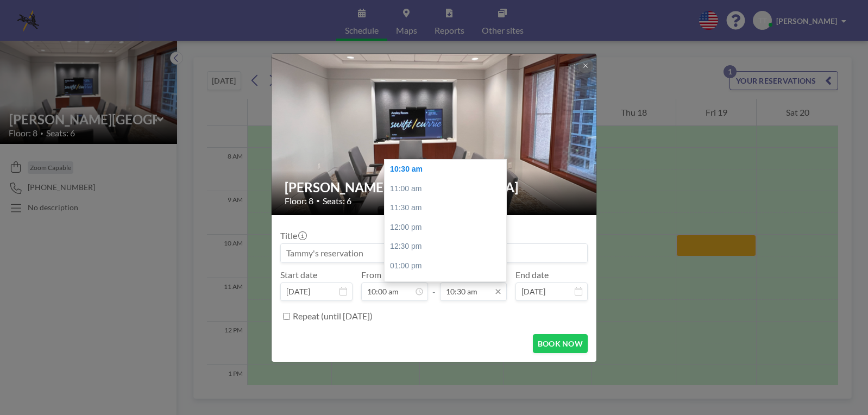 Image resolution: width=868 pixels, height=415 pixels. Describe the element at coordinates (448, 247) in the screenshot. I see `div: 12:30 pm` at that location.